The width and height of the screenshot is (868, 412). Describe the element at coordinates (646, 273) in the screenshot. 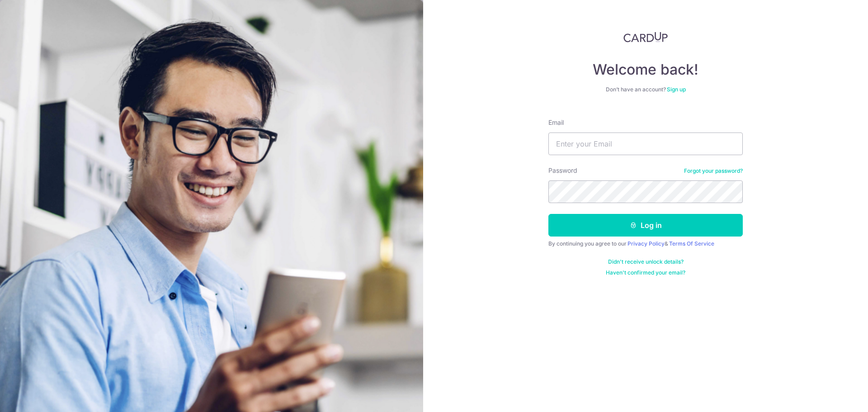

I see `a: Haven't confirmed your email?` at that location.